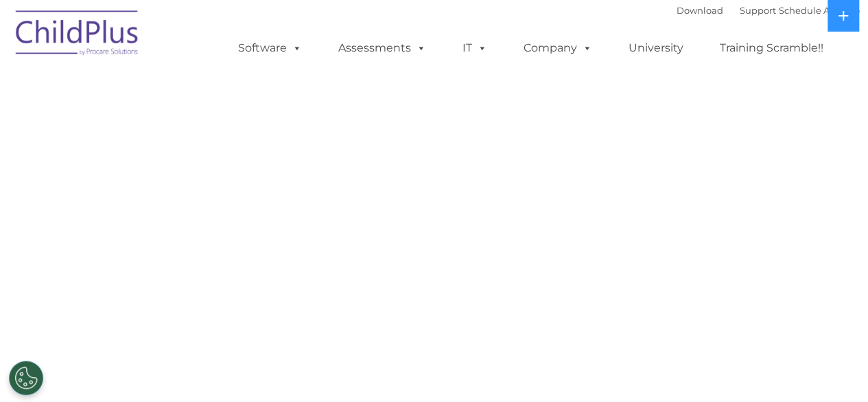  What do you see at coordinates (656, 49) in the screenshot?
I see `a: University` at bounding box center [656, 49].